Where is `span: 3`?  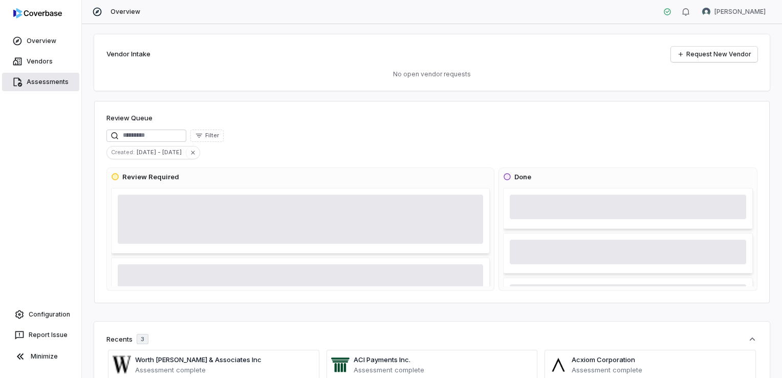
span: 3 is located at coordinates (142, 339).